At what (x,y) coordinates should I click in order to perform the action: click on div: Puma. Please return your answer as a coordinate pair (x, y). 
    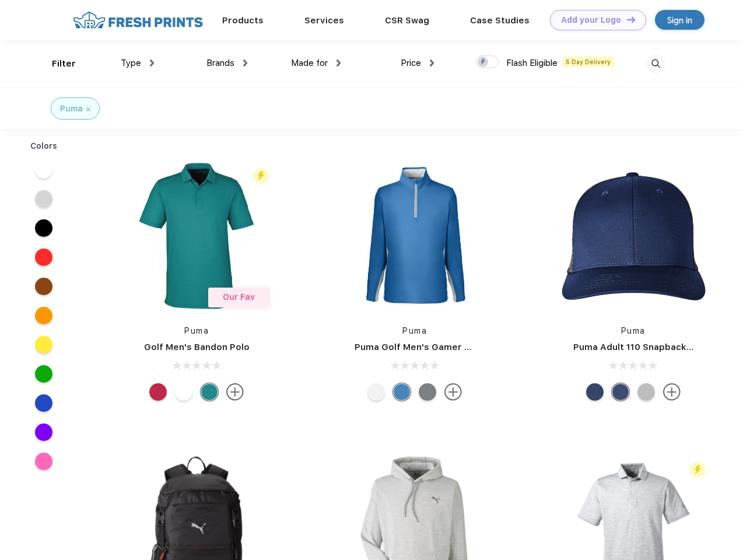
    Looking at the image, I should click on (71, 108).